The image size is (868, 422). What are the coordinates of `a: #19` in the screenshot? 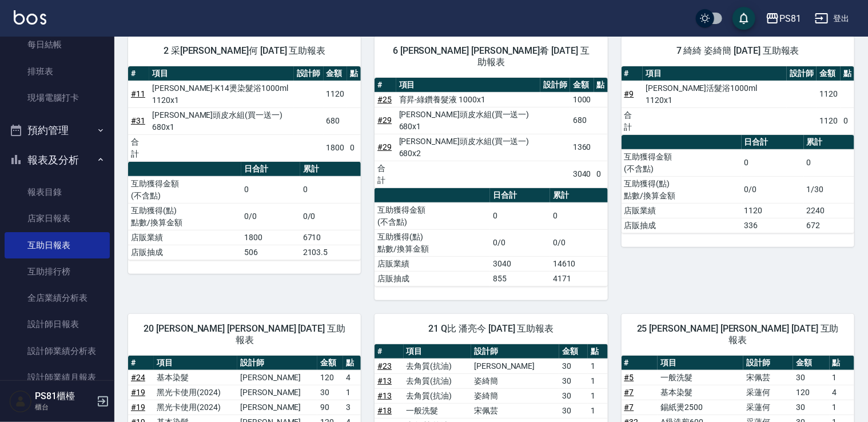 It's located at (138, 407).